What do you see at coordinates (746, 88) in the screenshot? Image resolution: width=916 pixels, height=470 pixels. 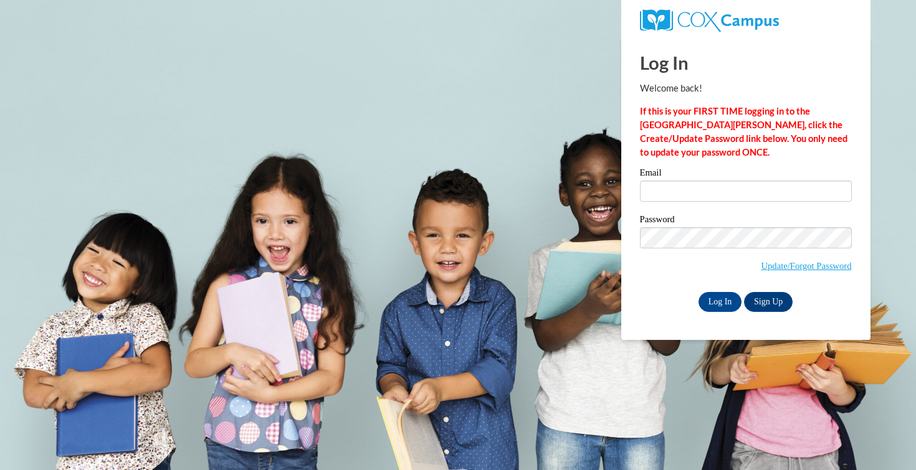 I see `p: Welcome back!` at bounding box center [746, 88].